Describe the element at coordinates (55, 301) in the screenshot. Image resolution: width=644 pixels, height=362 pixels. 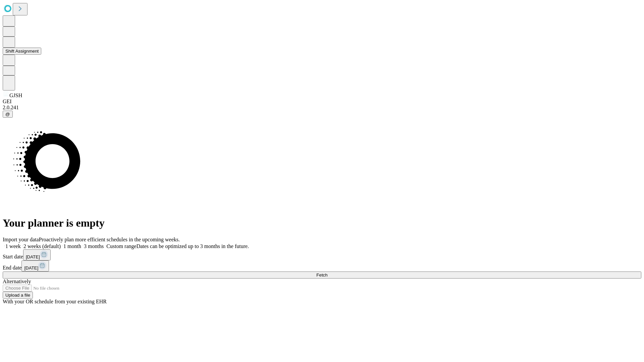
I see `span: With your OR schedule from your existing EHR` at that location.